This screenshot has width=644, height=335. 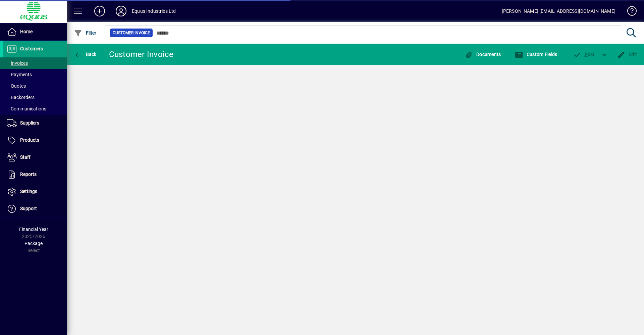 What do you see at coordinates (583, 54) in the screenshot?
I see `span: ost` at bounding box center [583, 54].